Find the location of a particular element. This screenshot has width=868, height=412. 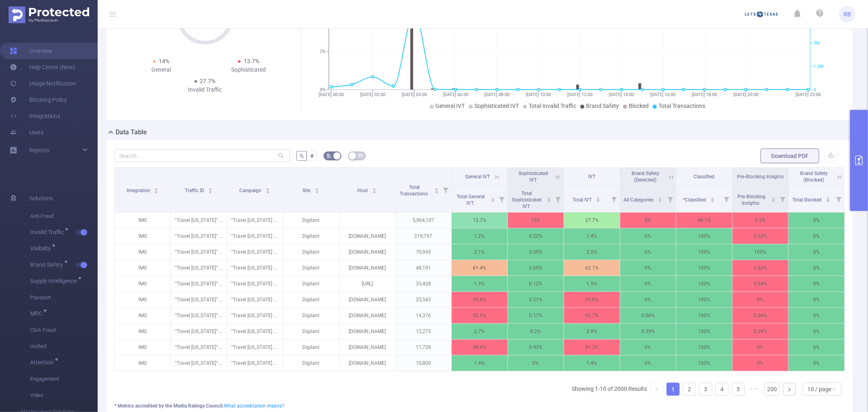

li: 2 is located at coordinates (689, 389).